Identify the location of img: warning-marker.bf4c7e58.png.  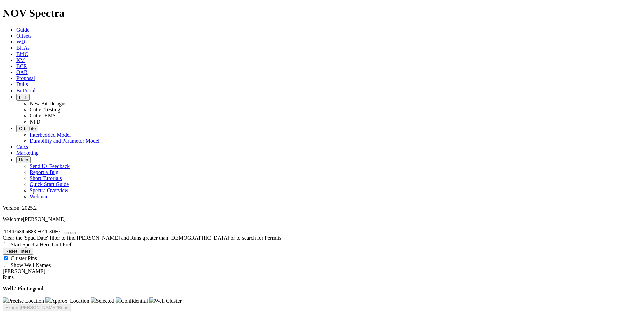
(118, 300).